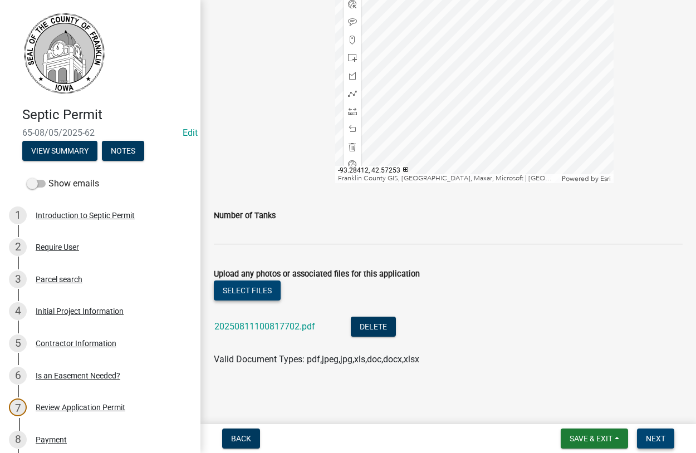 The width and height of the screenshot is (696, 453). Describe the element at coordinates (373, 327) in the screenshot. I see `wm-modal-confirm: Delete Document` at that location.